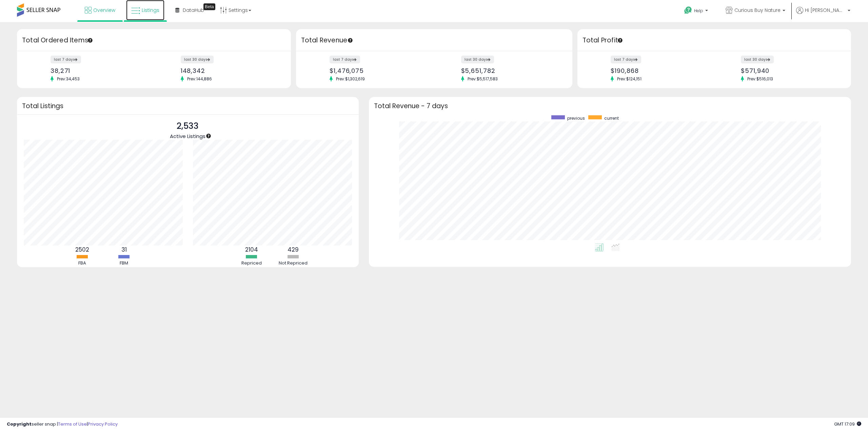 The image size is (868, 431). Describe the element at coordinates (434, 40) in the screenshot. I see `h3: Total Revenue` at that location.